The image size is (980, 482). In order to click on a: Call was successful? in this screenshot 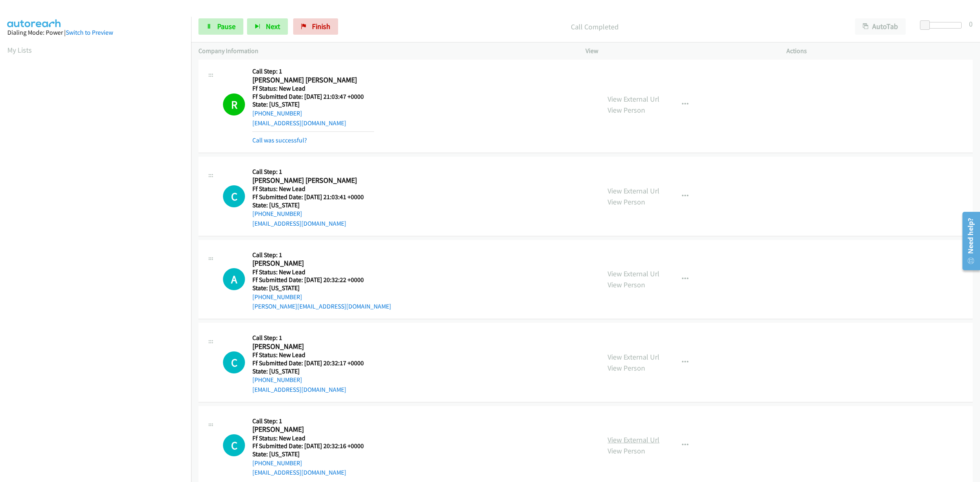, I will do `click(279, 140)`.